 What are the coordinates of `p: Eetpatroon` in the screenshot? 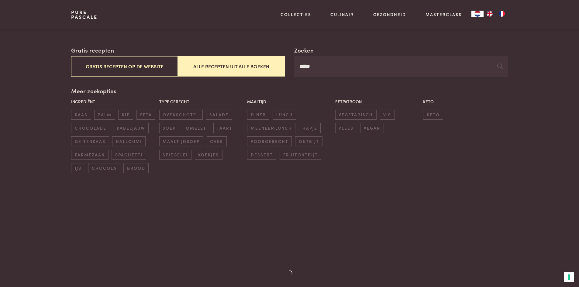 It's located at (377, 101).